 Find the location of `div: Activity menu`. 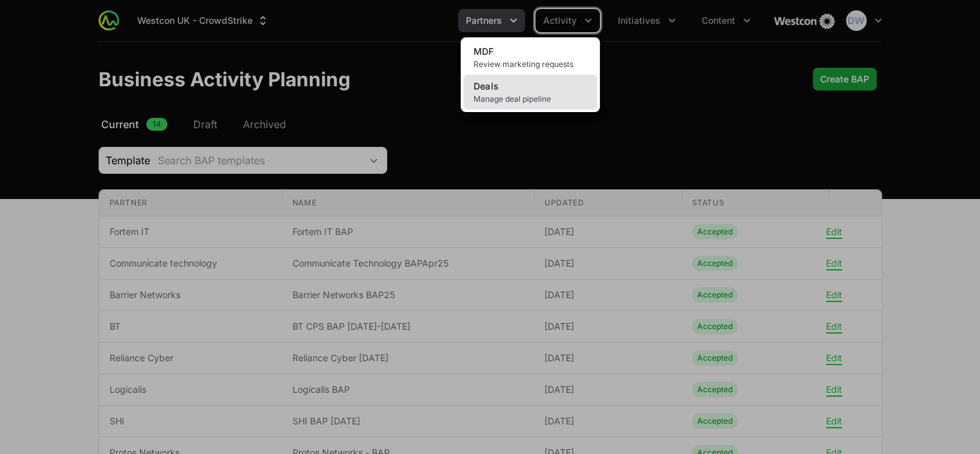

div: Activity menu is located at coordinates (567, 21).